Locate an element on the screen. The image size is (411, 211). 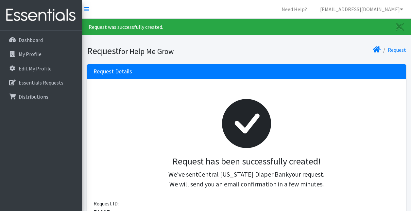
a: Edit My Profile is located at coordinates (41, 68).